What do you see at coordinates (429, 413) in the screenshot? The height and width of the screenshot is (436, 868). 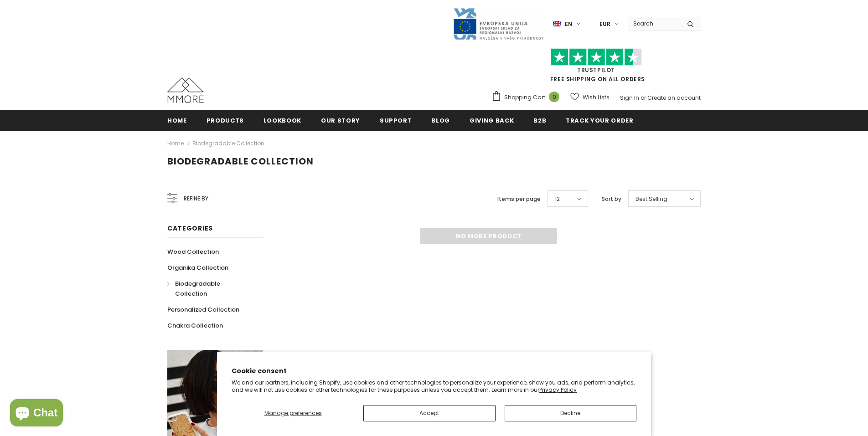 I see `button: Accept` at bounding box center [429, 413].